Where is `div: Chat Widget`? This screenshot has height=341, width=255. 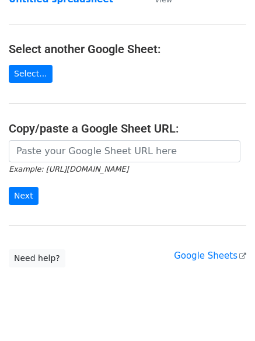 div: Chat Widget is located at coordinates (226, 313).